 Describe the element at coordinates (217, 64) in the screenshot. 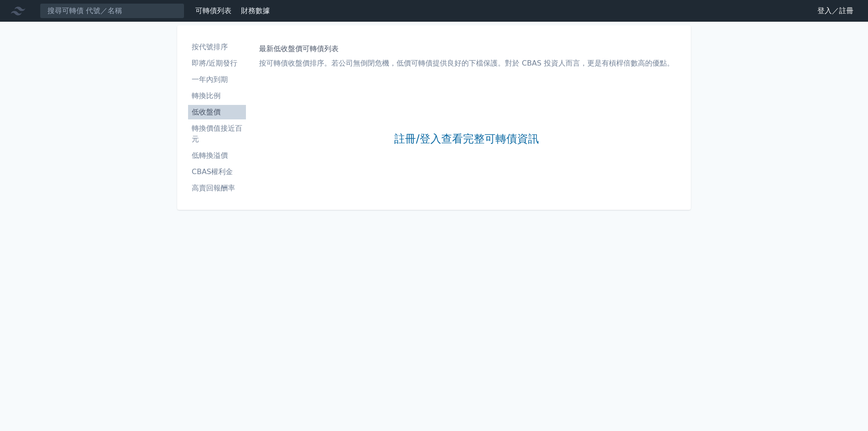

I see `a: 即將/近期發行` at that location.